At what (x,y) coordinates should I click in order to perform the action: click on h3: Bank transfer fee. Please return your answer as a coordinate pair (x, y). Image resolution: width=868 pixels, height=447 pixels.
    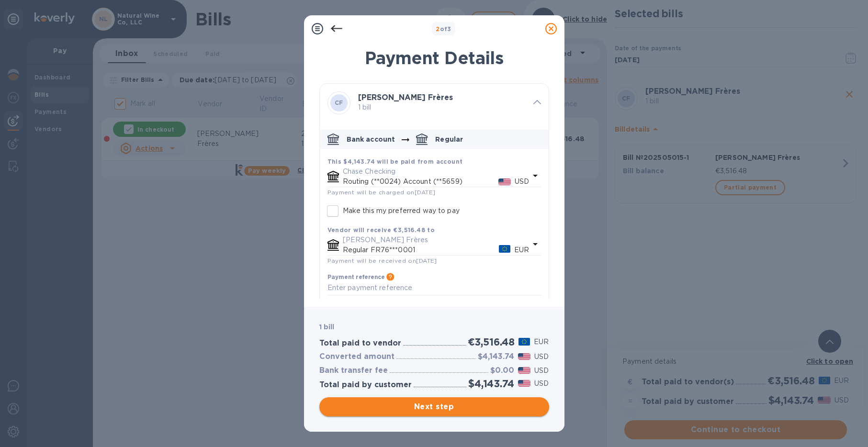
    Looking at the image, I should click on (353, 371).